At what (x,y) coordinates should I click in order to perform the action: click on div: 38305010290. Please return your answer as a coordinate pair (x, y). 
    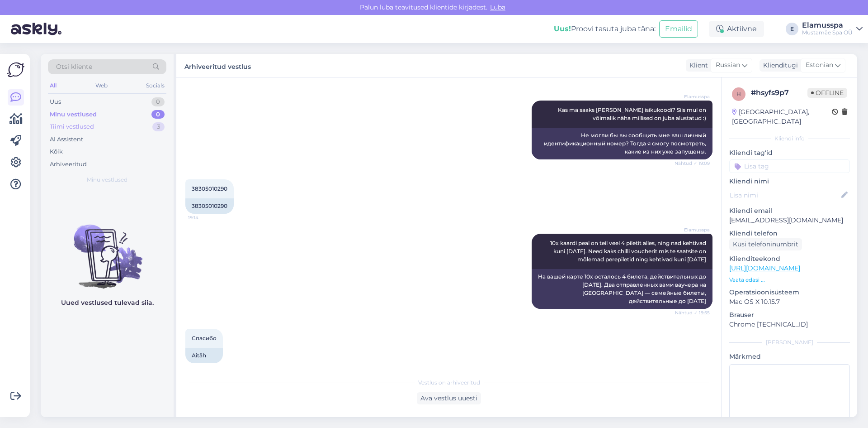
    Looking at the image, I should click on (209, 206).